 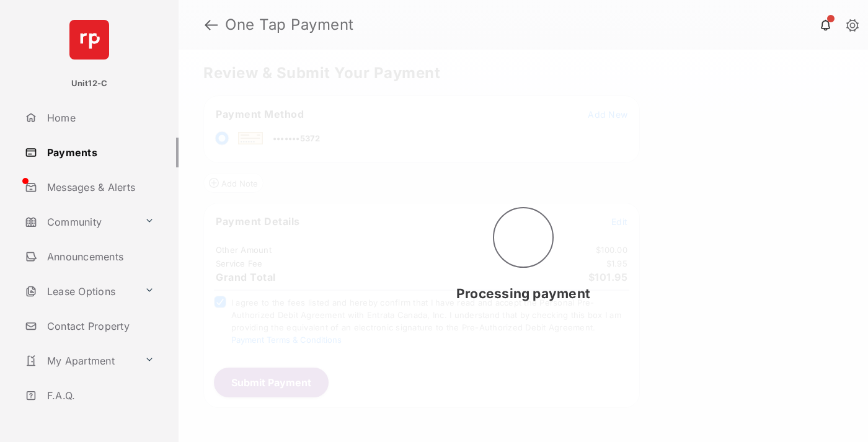 What do you see at coordinates (79, 361) in the screenshot?
I see `a: My Apartment` at bounding box center [79, 361].